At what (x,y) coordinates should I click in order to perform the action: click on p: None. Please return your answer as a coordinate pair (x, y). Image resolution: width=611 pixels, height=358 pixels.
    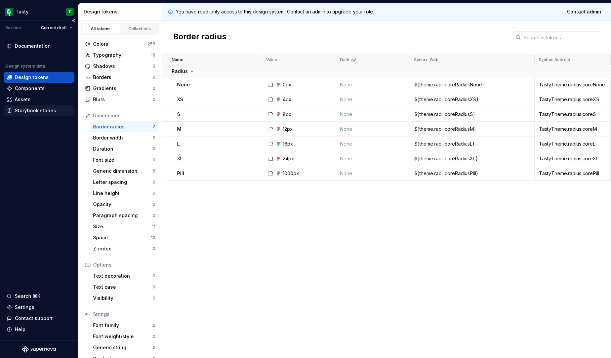
    Looking at the image, I should click on (183, 85).